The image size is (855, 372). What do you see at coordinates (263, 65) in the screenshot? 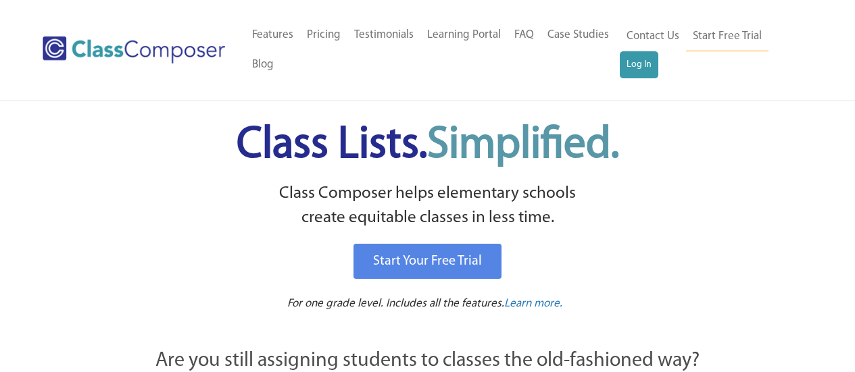
I see `a: Blog` at bounding box center [263, 65].